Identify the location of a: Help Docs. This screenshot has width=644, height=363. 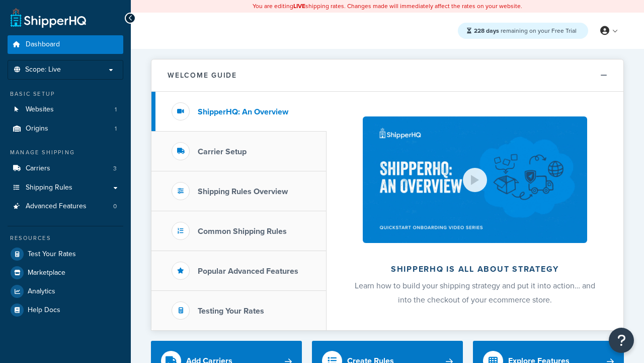
(65, 310).